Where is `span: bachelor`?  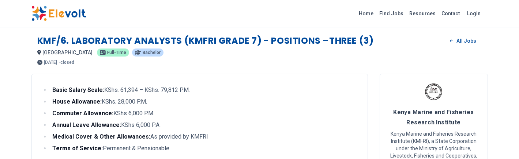 span: bachelor is located at coordinates (151, 53).